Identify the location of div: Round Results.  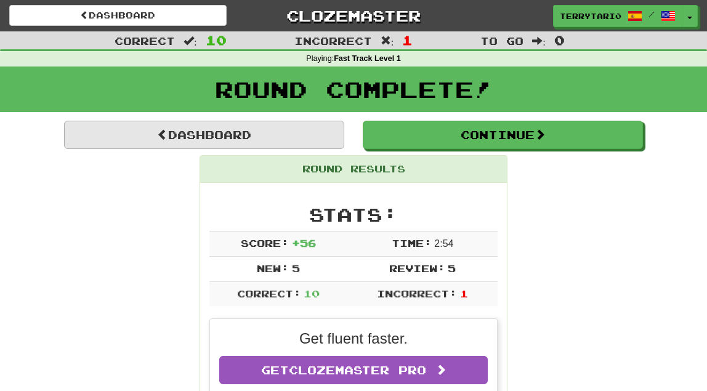
(354, 169).